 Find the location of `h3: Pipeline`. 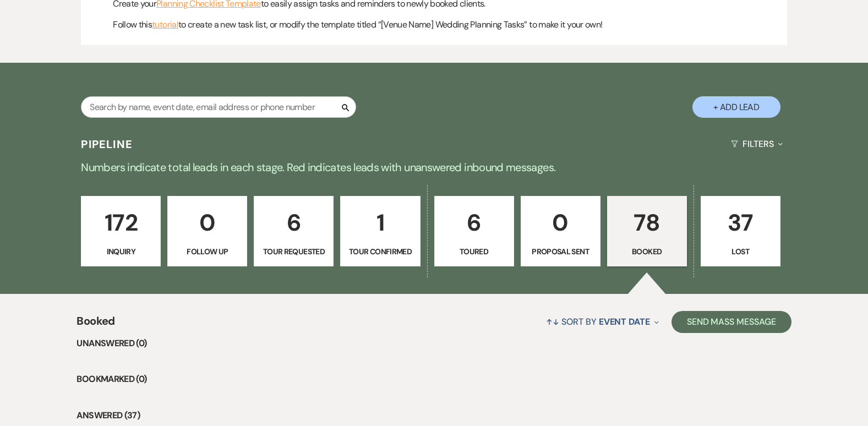

h3: Pipeline is located at coordinates (107, 144).